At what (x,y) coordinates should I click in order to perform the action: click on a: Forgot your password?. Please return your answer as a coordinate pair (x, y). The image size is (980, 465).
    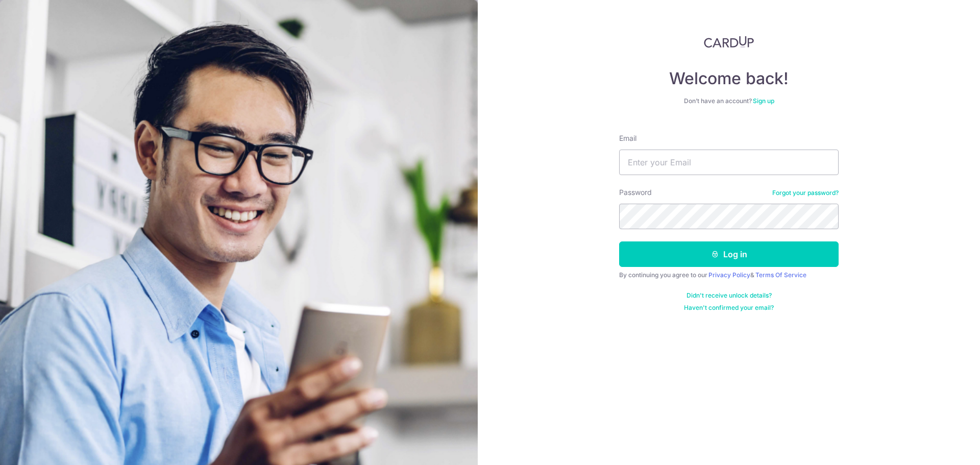
    Looking at the image, I should click on (805, 193).